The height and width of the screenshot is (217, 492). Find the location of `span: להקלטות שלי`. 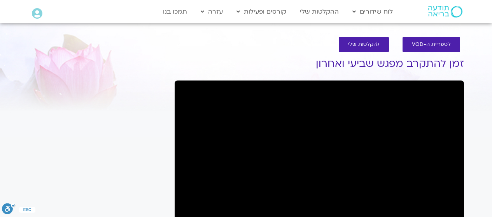

span: להקלטות שלי is located at coordinates (364, 44).